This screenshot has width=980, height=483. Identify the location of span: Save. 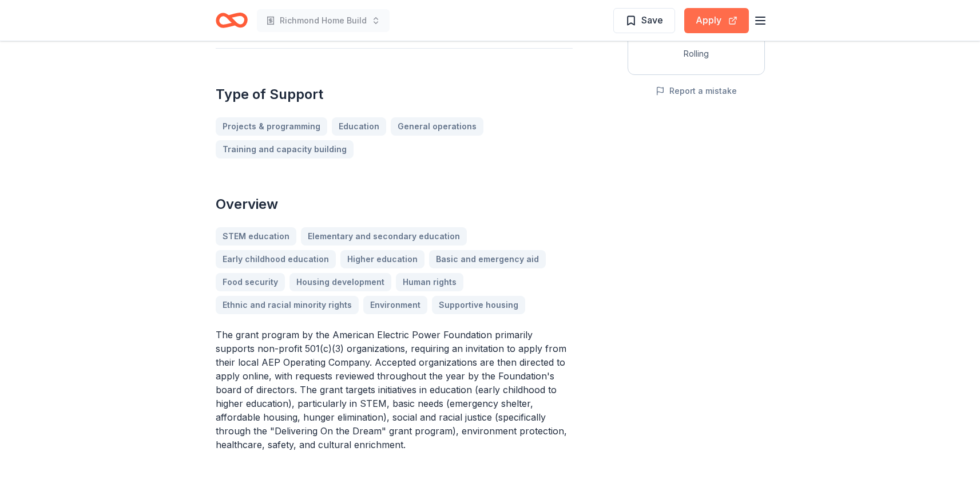
(652, 20).